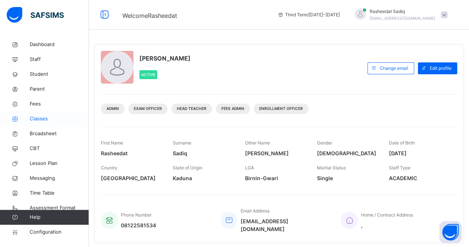  What do you see at coordinates (59, 178) in the screenshot?
I see `span: Messaging` at bounding box center [59, 178].